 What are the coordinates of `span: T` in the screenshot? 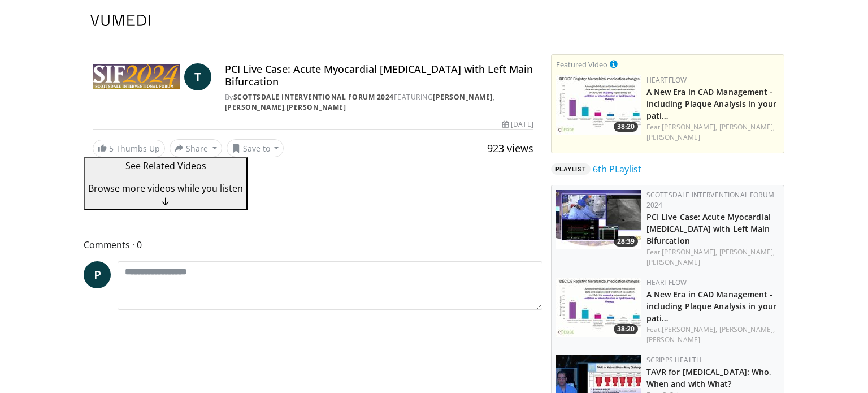 It's located at (198, 77).